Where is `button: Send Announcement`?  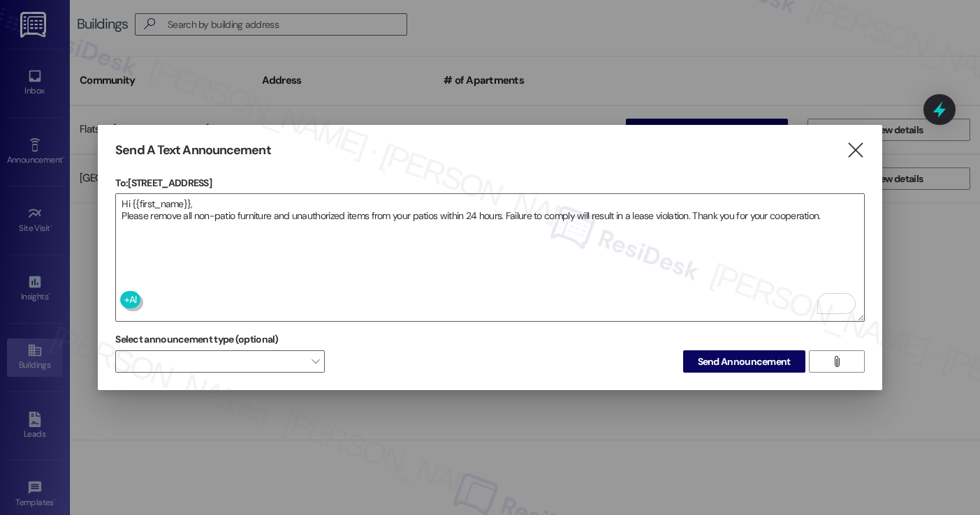 button: Send Announcement is located at coordinates (744, 362).